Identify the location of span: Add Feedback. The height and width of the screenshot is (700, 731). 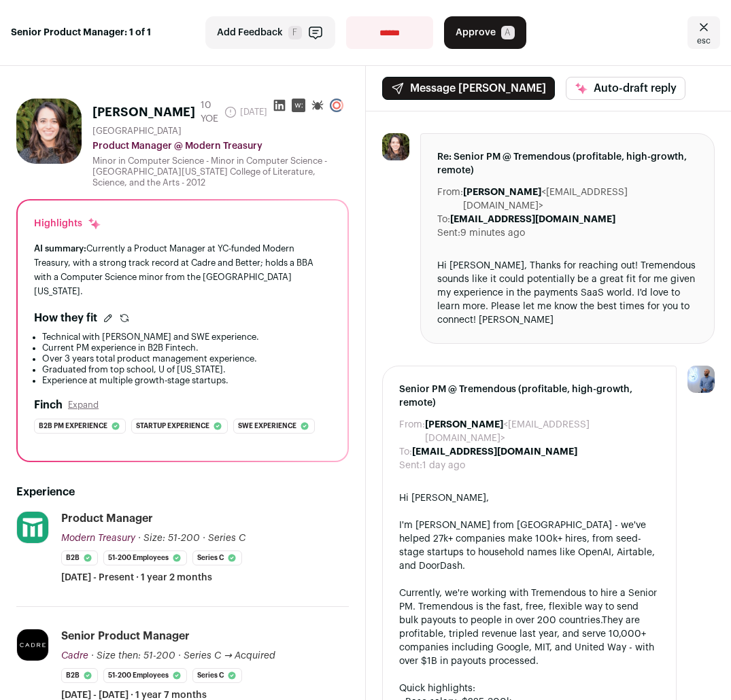
(249, 33).